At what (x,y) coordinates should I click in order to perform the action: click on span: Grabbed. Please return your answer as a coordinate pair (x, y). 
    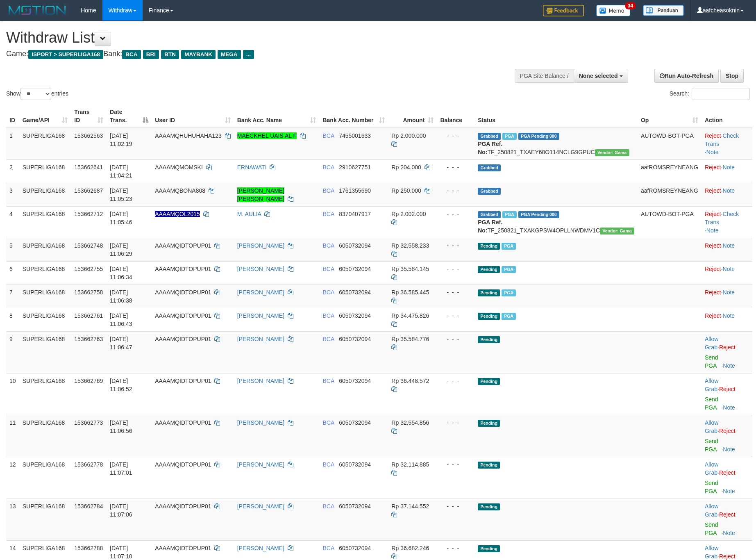
    Looking at the image, I should click on (489, 168).